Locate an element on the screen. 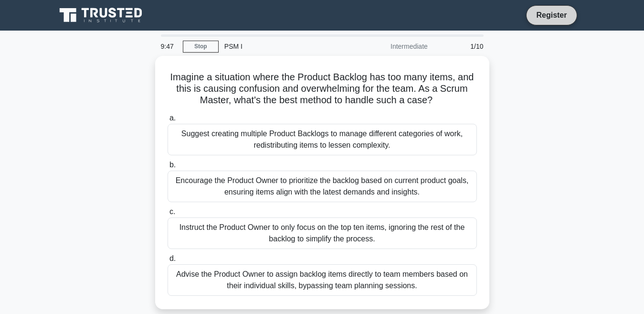 The width and height of the screenshot is (644, 314). span: a. is located at coordinates (172, 118).